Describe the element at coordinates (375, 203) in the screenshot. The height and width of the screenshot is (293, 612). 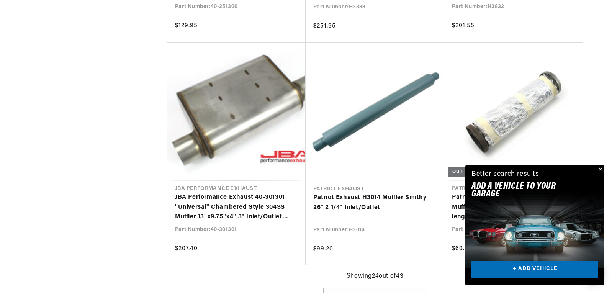
I see `a: Patriot Exhaust H3014 Muffler Smithy 26" 2 1/4" Inlet/Outlet` at that location.